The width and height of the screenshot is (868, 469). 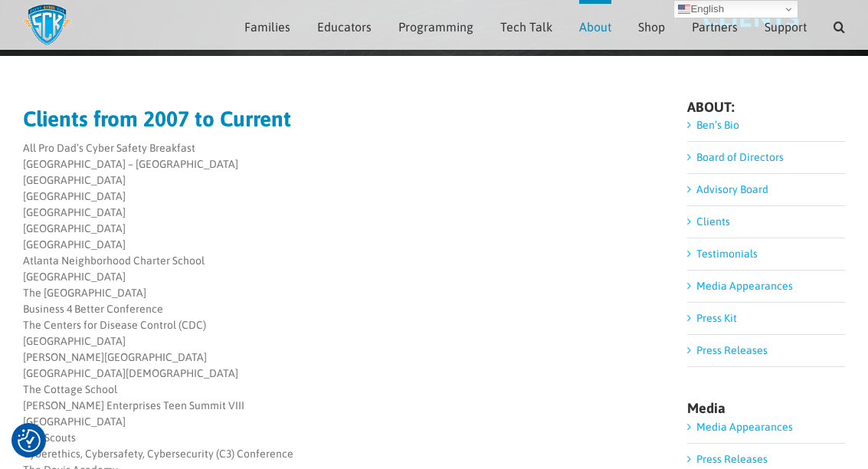 I want to click on a: Testimonials, so click(x=727, y=254).